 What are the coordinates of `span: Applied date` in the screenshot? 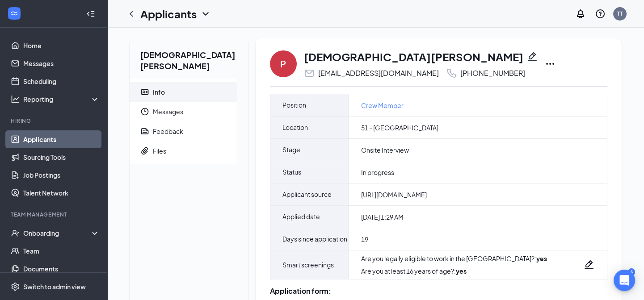 It's located at (301, 216).